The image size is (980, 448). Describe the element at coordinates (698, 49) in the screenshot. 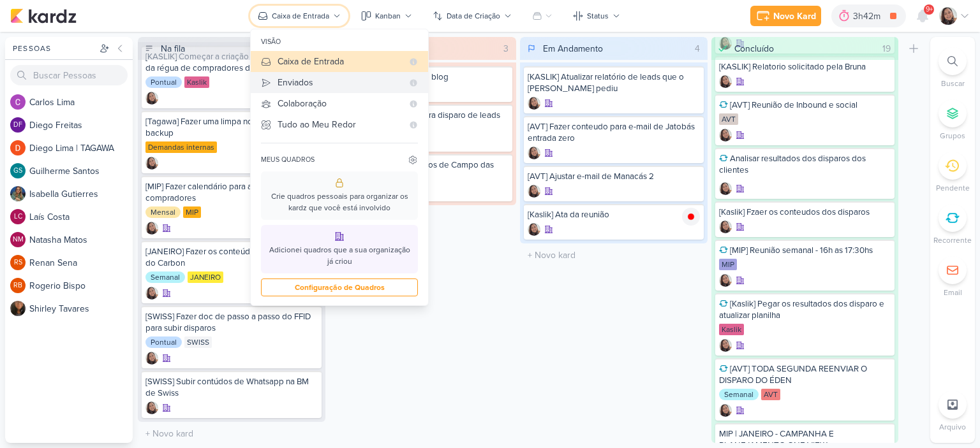

I see `div: 4` at that location.